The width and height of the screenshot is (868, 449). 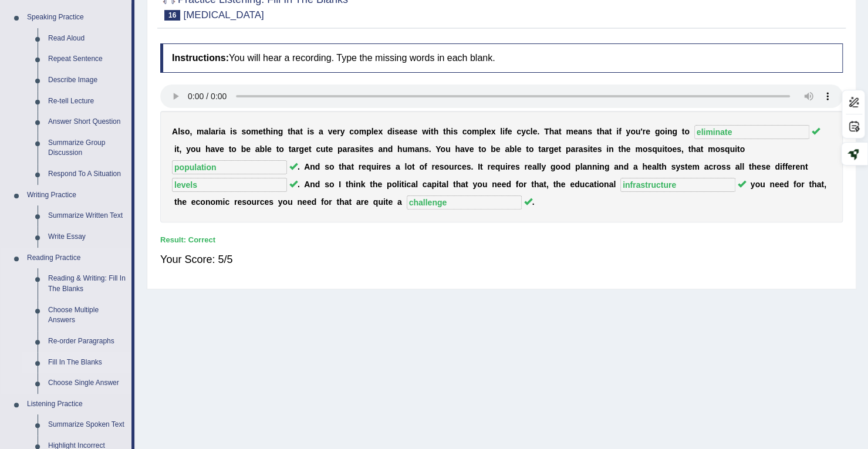 What do you see at coordinates (76, 404) in the screenshot?
I see `a: Listening Practice` at bounding box center [76, 404].